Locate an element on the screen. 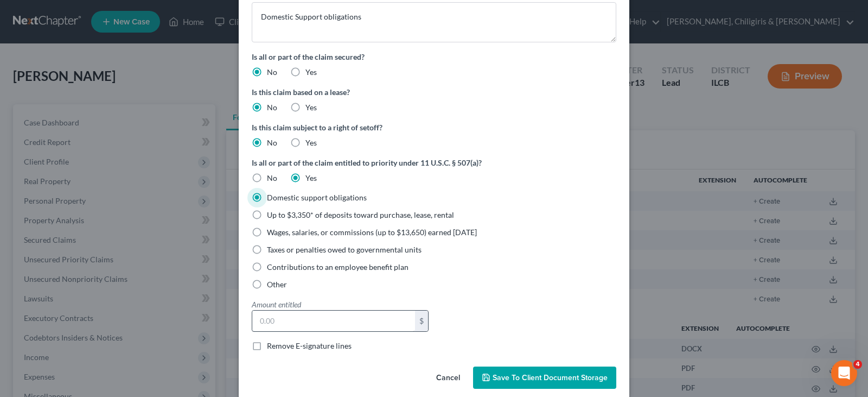  span: Domestic support obligations is located at coordinates (317, 197).